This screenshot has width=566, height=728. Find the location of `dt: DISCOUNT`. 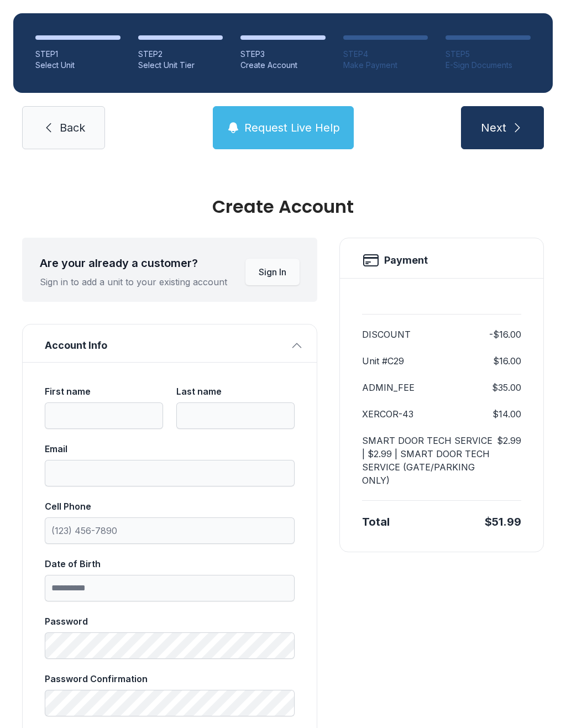

dt: DISCOUNT is located at coordinates (386, 334).